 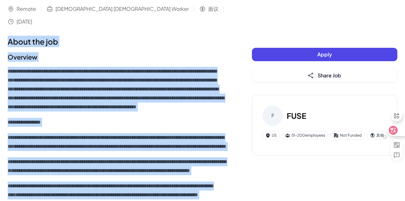 What do you see at coordinates (296, 116) in the screenshot?
I see `h3: FUSE` at bounding box center [296, 116].